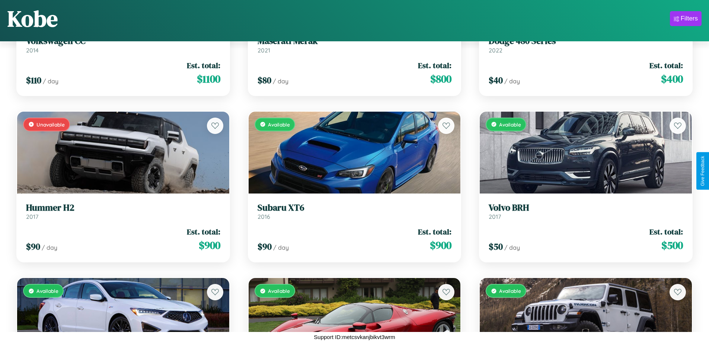 This screenshot has height=342, width=709. What do you see at coordinates (686, 19) in the screenshot?
I see `button: Filters` at bounding box center [686, 19].